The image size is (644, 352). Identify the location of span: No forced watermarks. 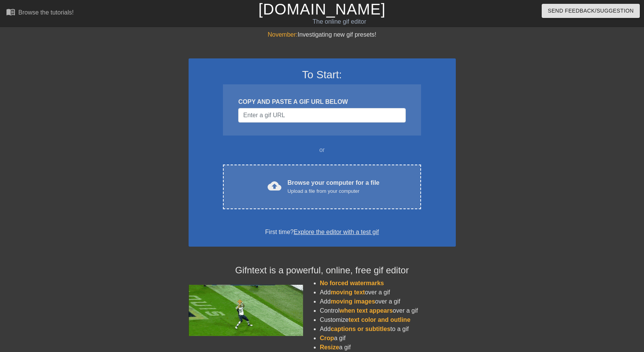
(352, 283).